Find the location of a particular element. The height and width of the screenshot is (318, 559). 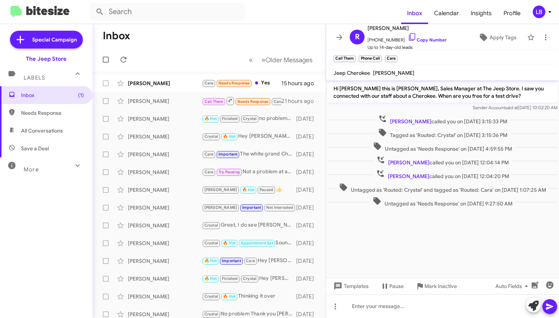

span: R is located at coordinates (357, 37).